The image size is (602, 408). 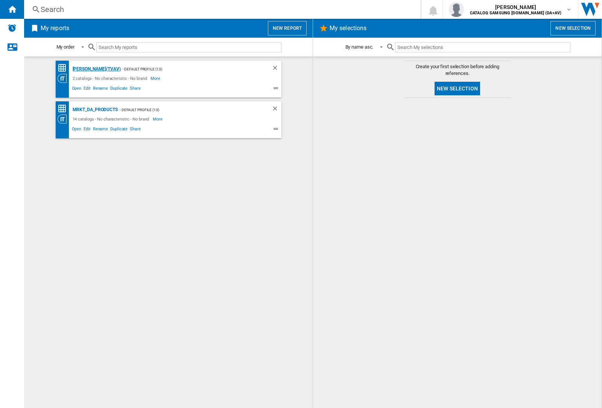 What do you see at coordinates (112, 119) in the screenshot?
I see `div: 14 catalogs - No characteristic - No brand` at bounding box center [112, 119].